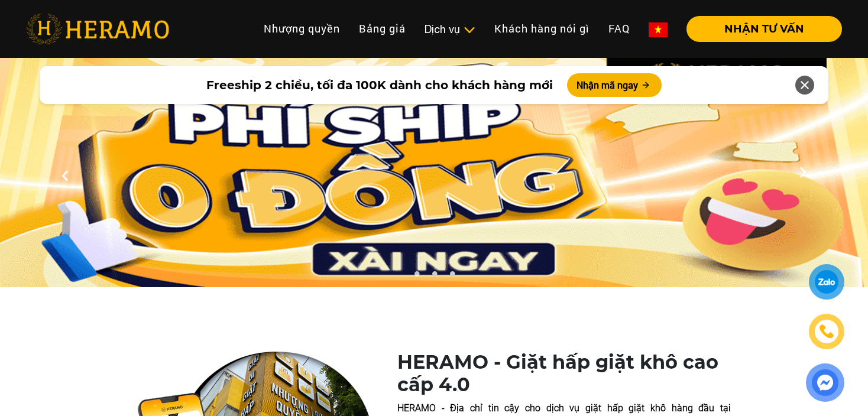 The height and width of the screenshot is (416, 868). I want to click on button: 2, so click(434, 277).